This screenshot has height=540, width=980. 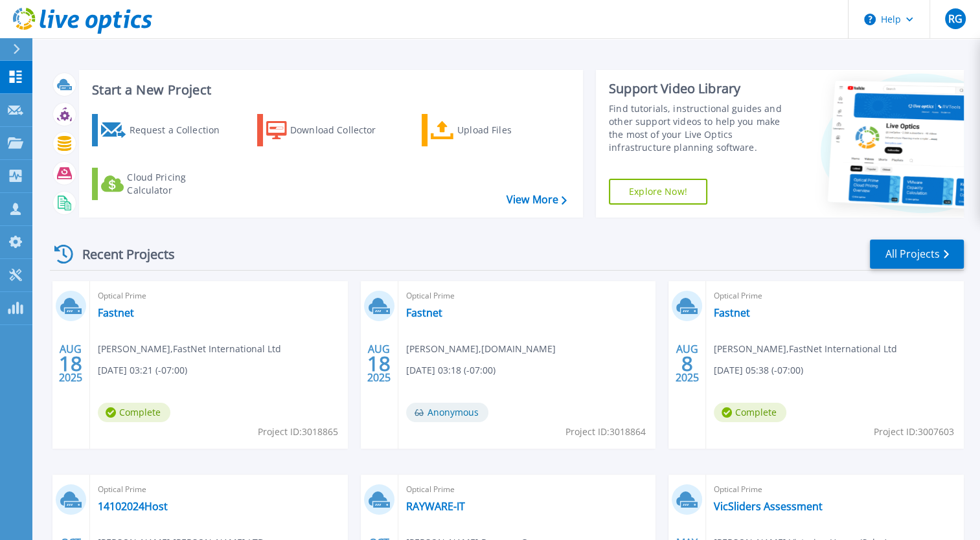 I want to click on div: Find tutorials, instructional guides and other support videos to help you make the most of your L..., so click(x=701, y=128).